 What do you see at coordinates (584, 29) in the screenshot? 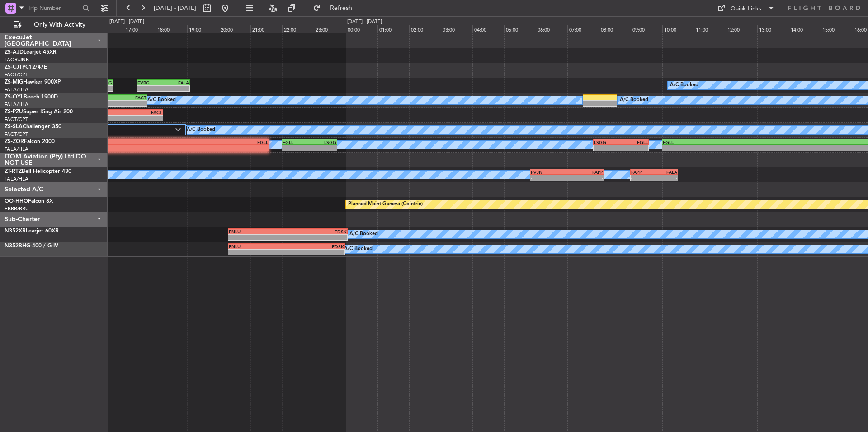
I see `div: 07:00` at bounding box center [584, 29].